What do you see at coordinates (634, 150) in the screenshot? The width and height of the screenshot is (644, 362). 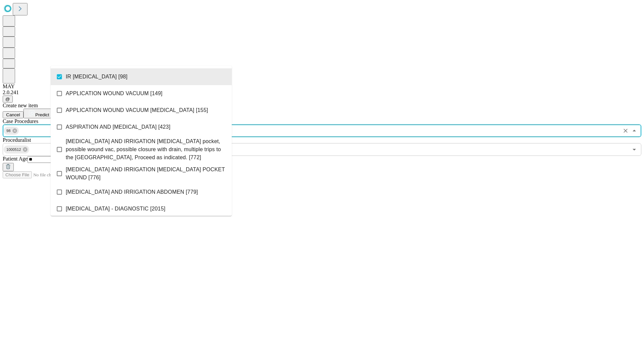 I see `button: Open` at bounding box center [634, 150].